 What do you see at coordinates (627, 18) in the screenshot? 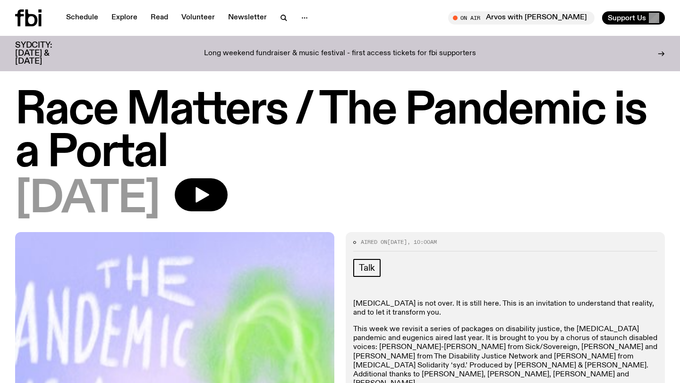
I see `span: Support Us` at bounding box center [627, 18].